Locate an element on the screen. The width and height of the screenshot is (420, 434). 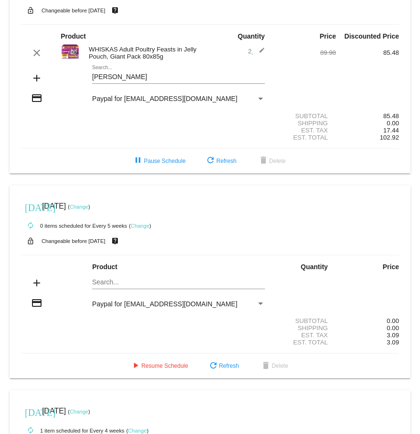
span: Resume Schedule is located at coordinates (159, 366).